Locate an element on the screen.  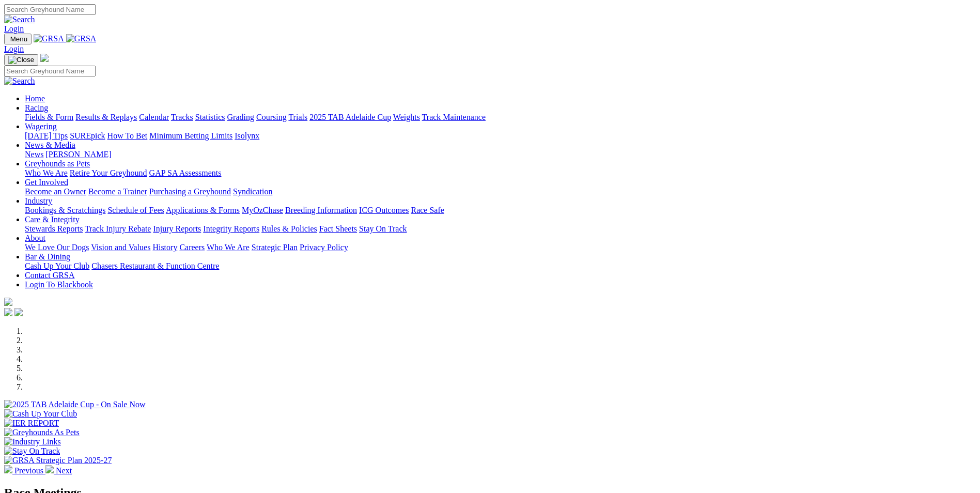
div: Racing is located at coordinates (500, 117).